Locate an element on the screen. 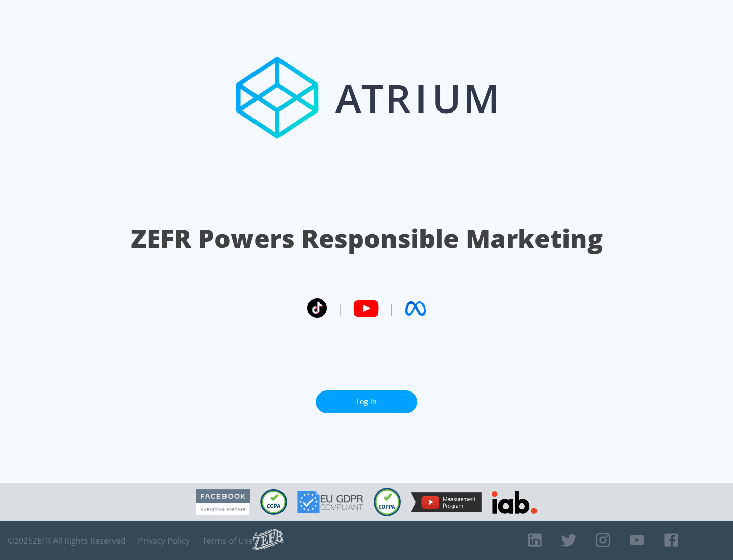 The height and width of the screenshot is (560, 733). img: CCPA Compliant is located at coordinates (273, 502).